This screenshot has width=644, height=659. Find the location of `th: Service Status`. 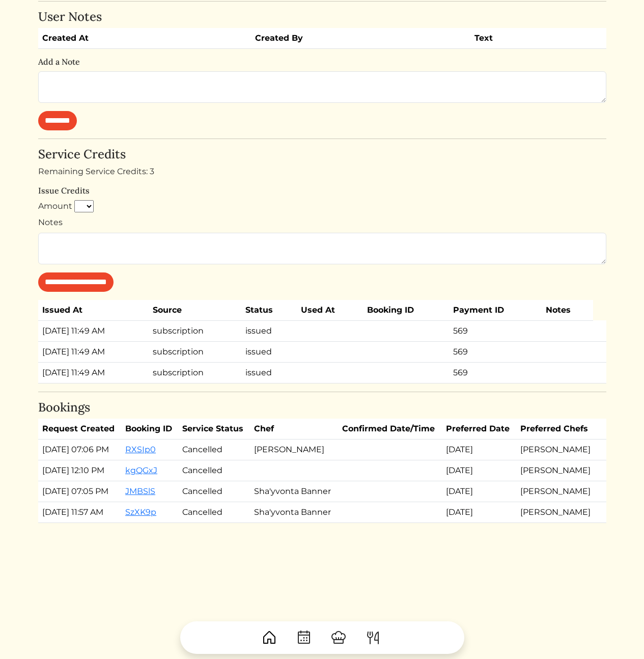

th: Service Status is located at coordinates (213, 428).